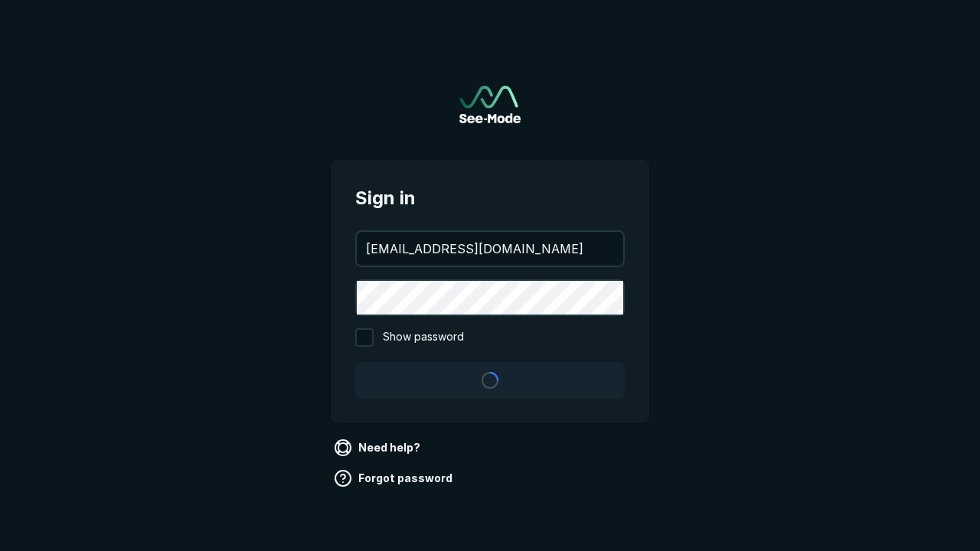 The image size is (980, 551). What do you see at coordinates (490, 104) in the screenshot?
I see `a: Go to sign in` at bounding box center [490, 104].